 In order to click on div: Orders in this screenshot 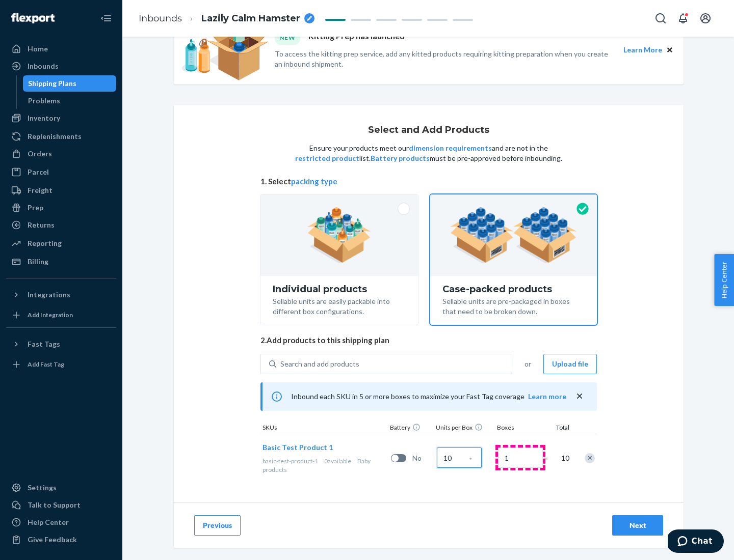, I will do `click(40, 154)`.